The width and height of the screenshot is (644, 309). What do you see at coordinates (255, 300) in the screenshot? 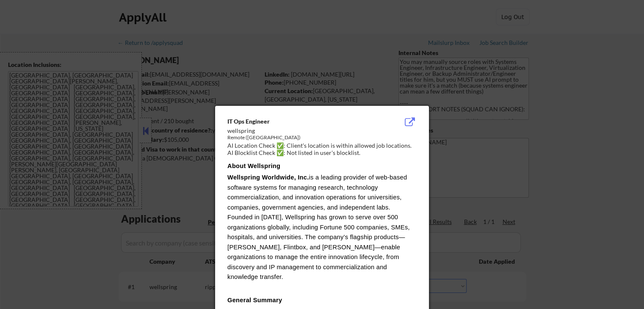
I see `strong: General Summary` at bounding box center [255, 300].